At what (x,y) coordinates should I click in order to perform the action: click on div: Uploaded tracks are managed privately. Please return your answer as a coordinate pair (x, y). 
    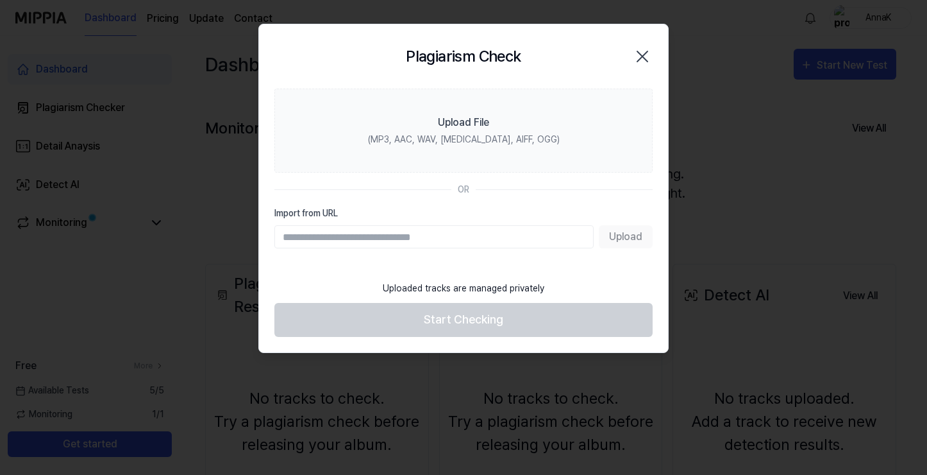
    Looking at the image, I should click on (464, 288).